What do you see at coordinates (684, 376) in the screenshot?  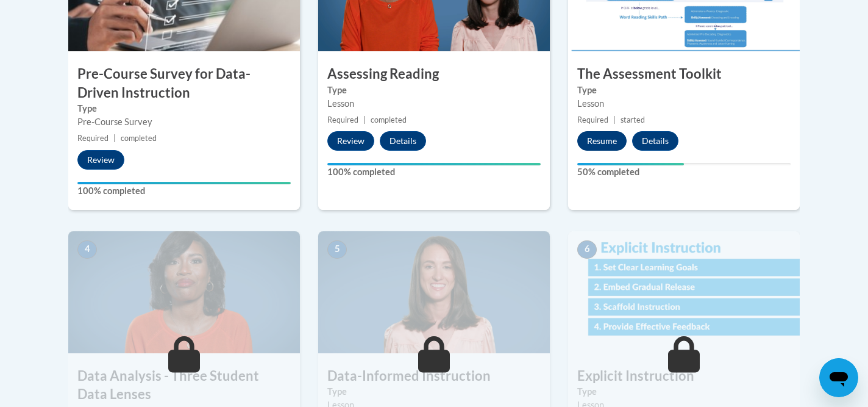 I see `h3: Explicit Instruction` at bounding box center [684, 376].